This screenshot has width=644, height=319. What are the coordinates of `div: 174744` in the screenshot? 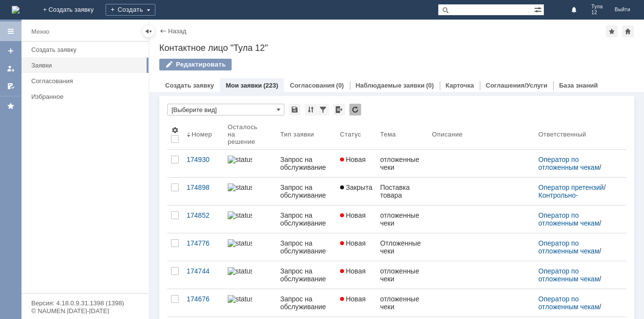 It's located at (203, 271).